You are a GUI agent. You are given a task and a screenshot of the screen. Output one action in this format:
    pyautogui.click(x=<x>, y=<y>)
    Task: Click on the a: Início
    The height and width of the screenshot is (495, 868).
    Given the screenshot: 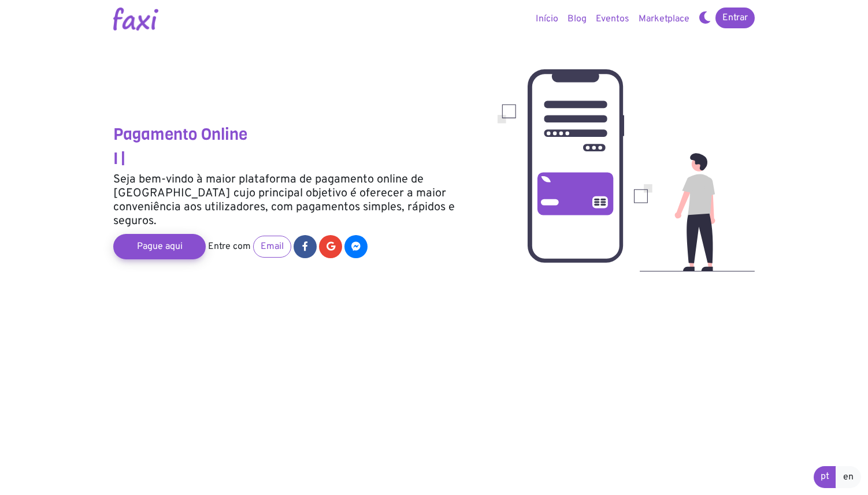 What is the action you would take?
    pyautogui.click(x=547, y=19)
    